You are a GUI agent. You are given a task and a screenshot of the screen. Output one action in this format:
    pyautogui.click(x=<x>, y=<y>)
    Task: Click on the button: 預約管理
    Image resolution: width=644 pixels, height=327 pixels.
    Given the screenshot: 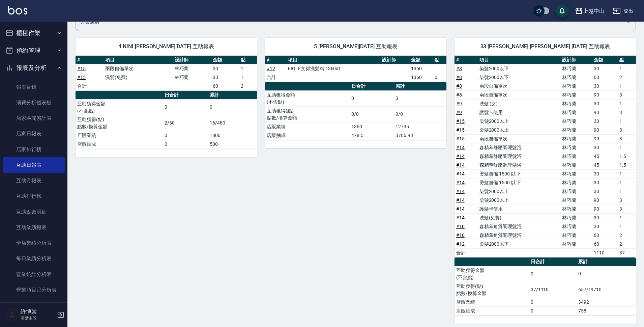 What is the action you would take?
    pyautogui.click(x=34, y=51)
    